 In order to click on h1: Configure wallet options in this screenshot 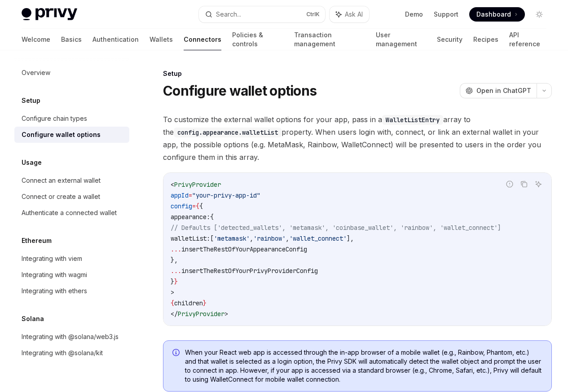, I will do `click(240, 91)`.